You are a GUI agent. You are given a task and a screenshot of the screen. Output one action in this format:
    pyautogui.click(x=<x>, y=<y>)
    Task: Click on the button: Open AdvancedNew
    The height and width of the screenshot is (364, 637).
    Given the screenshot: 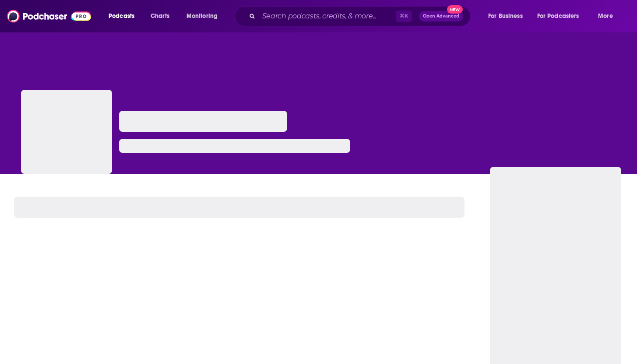 What is the action you would take?
    pyautogui.click(x=441, y=16)
    